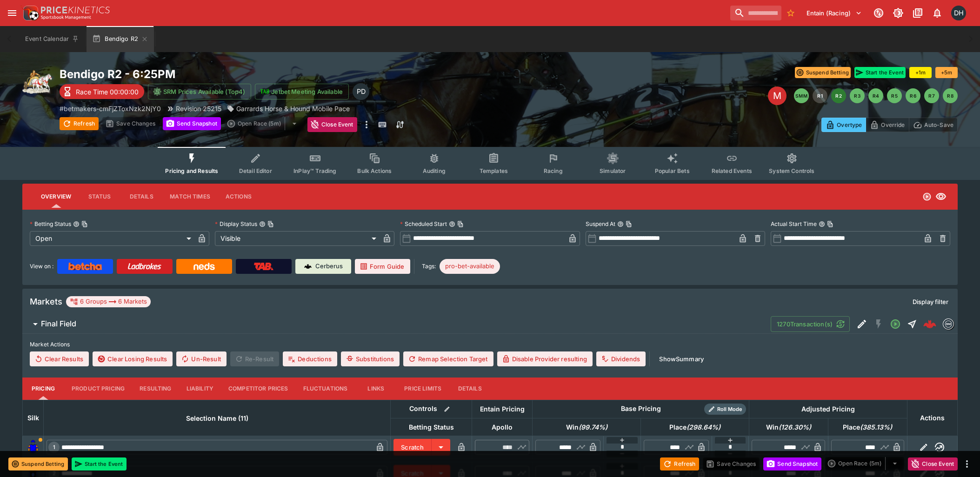 This screenshot has height=477, width=980. Describe the element at coordinates (33, 447) in the screenshot. I see `img: runner 1` at that location.